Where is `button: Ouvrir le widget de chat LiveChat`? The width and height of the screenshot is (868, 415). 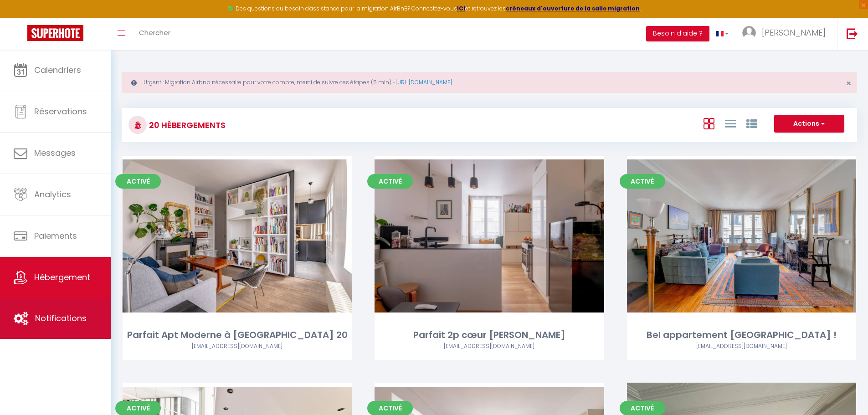
button: Ouvrir le widget de chat LiveChat is located at coordinates (21, 17).